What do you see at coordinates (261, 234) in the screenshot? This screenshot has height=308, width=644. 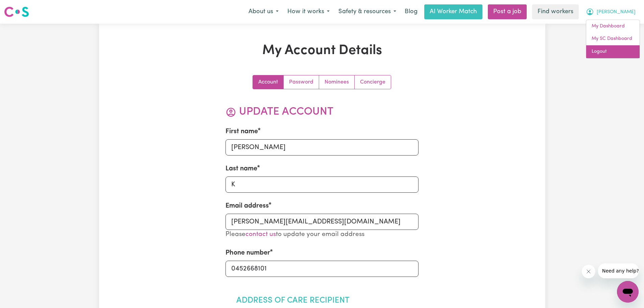 I see `a: contact us` at bounding box center [261, 234].